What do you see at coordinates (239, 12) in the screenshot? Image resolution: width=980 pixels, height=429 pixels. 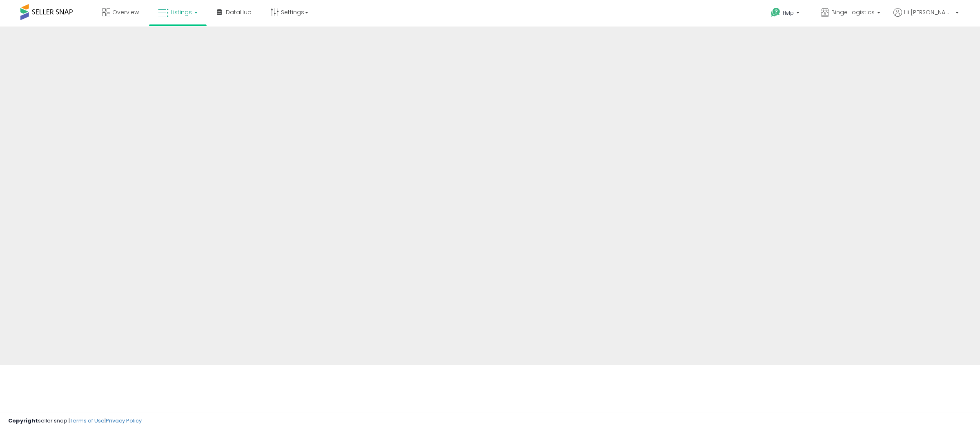 I see `span: DataHub` at bounding box center [239, 12].